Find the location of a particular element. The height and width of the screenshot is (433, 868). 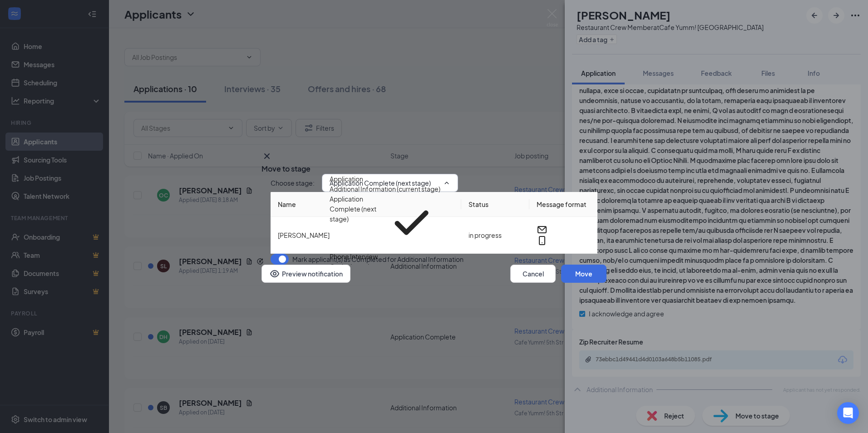

svg: Eye is located at coordinates (275, 274).